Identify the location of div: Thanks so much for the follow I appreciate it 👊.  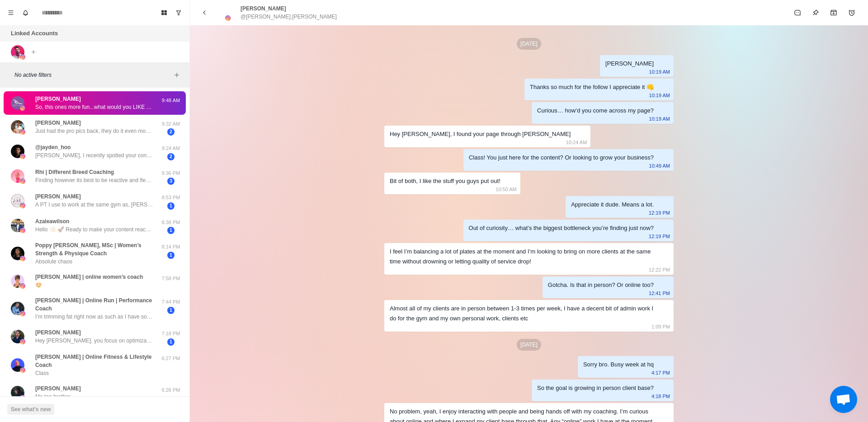
(592, 87).